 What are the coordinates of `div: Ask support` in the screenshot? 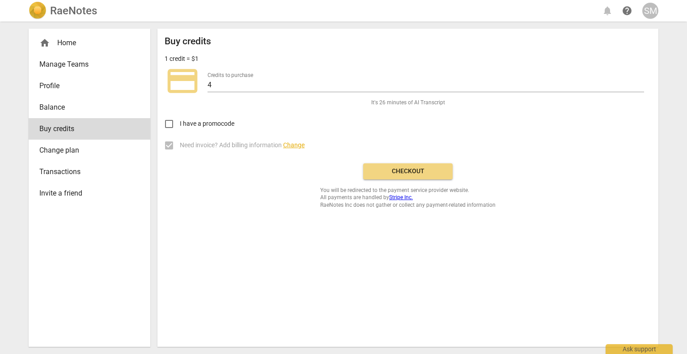 It's located at (639, 349).